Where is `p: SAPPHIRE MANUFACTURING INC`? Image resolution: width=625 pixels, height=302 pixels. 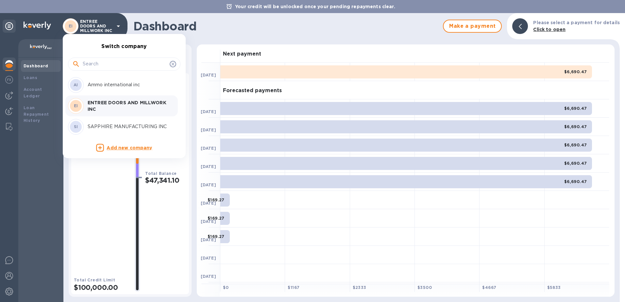
p: SAPPHIRE MANUFACTURING INC is located at coordinates (129, 127).